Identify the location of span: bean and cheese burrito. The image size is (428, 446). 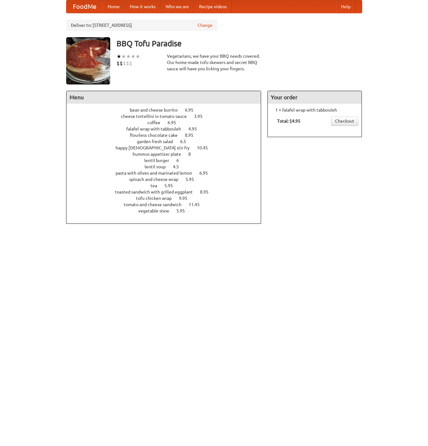
(157, 110).